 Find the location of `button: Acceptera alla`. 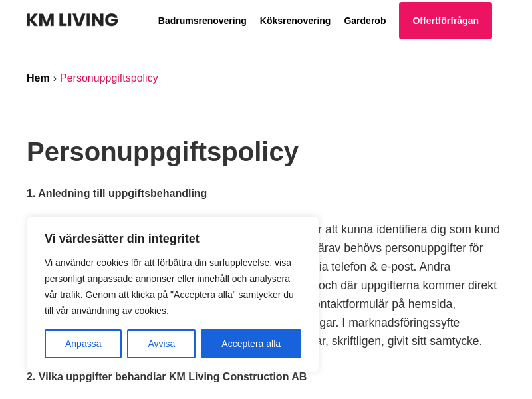

button: Acceptera alla is located at coordinates (251, 344).